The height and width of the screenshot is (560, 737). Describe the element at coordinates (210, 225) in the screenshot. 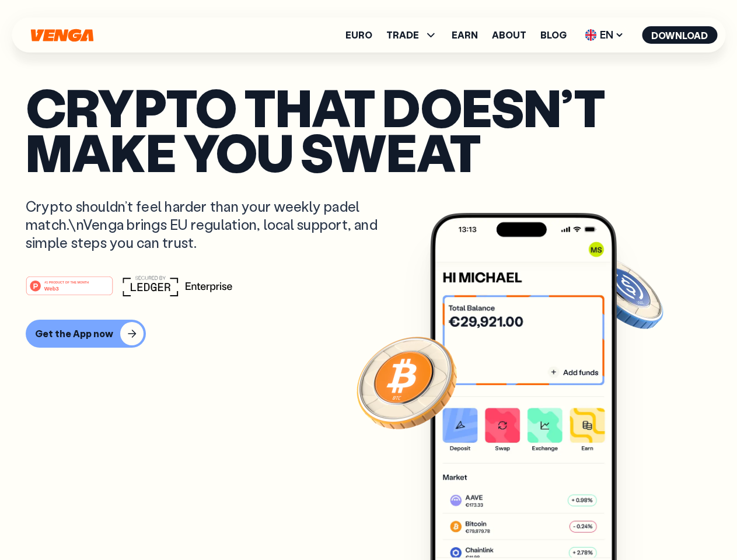

I see `p: Crypto shouldn’t feel harder than your weekly padel match.\nVenga brings EU regulation, local sup...` at that location.